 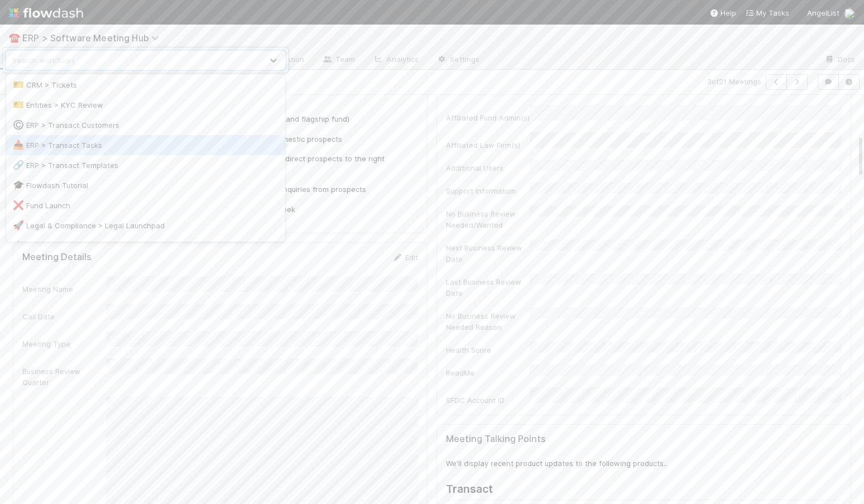 What do you see at coordinates (146, 246) in the screenshot?
I see `div: Legal > DLS (Direct Legal Services)` at bounding box center [146, 246].